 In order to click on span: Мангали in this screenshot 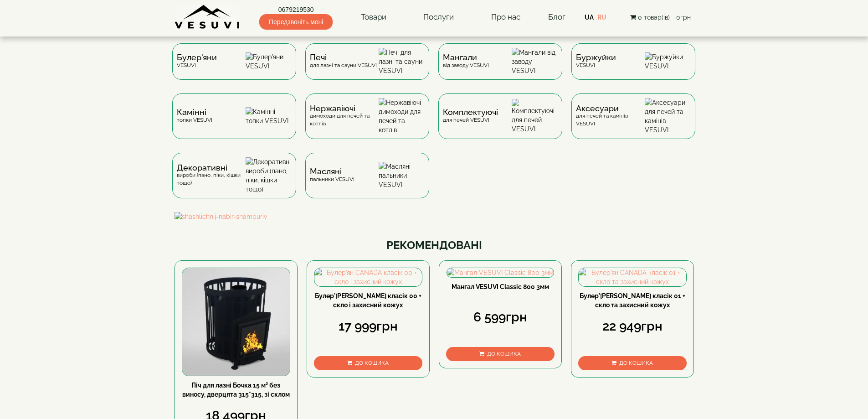, I will do `click(466, 58)`.